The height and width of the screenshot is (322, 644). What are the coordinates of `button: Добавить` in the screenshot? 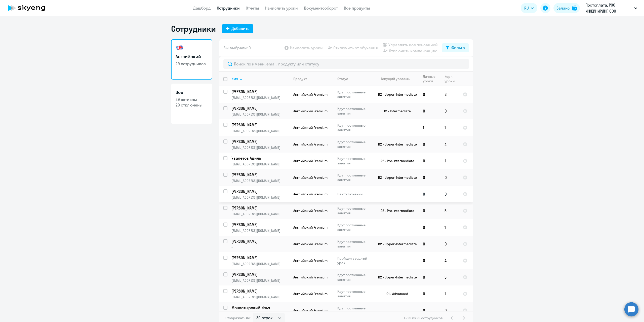 It's located at (238, 29).